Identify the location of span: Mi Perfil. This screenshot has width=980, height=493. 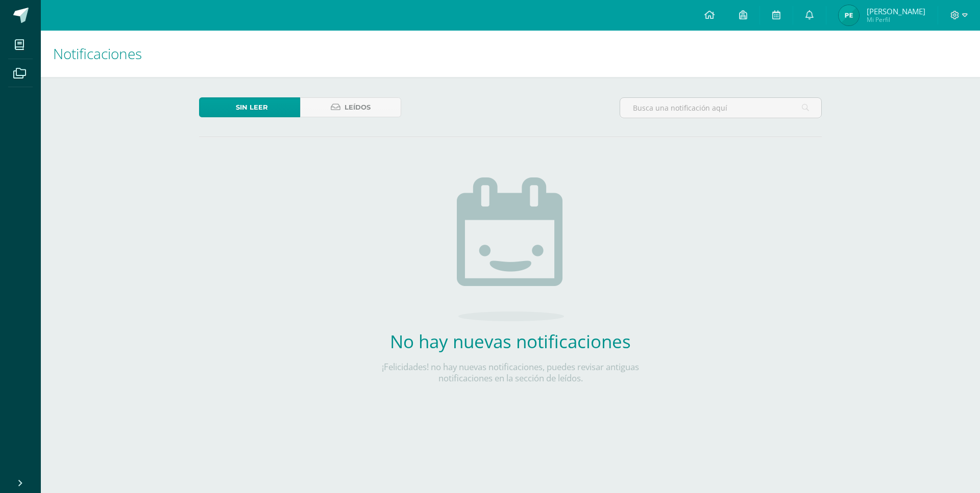
(896, 20).